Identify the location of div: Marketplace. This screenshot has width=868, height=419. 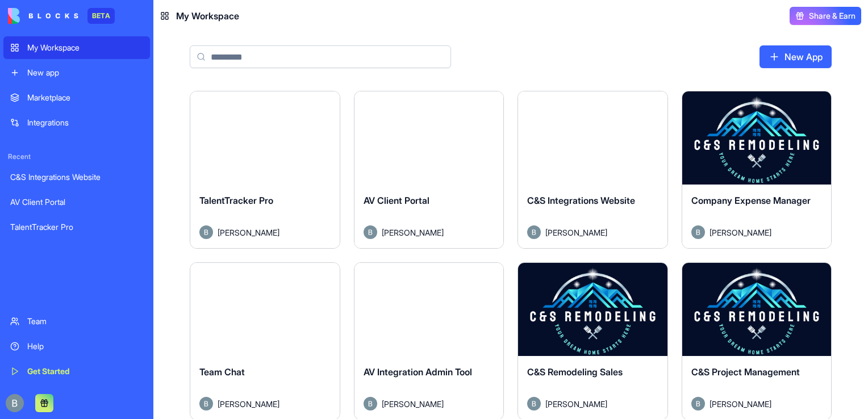
(85, 97).